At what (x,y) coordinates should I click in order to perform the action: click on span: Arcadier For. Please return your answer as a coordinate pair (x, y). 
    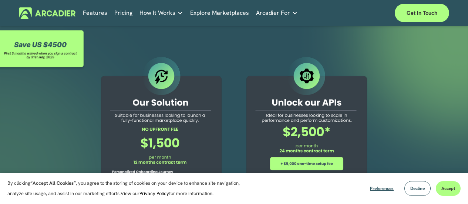
    Looking at the image, I should click on (273, 13).